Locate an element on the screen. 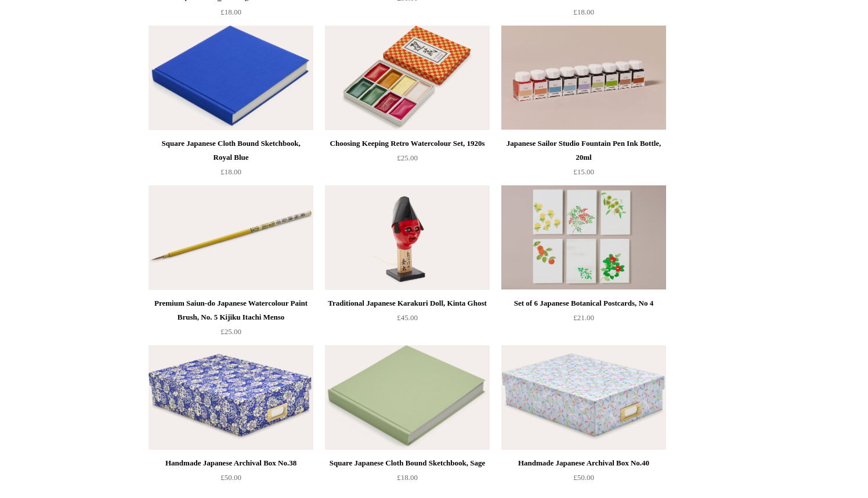 Image resolution: width=868 pixels, height=498 pixels. img: Handmade Japanese Archival Box No.38 is located at coordinates (231, 397).